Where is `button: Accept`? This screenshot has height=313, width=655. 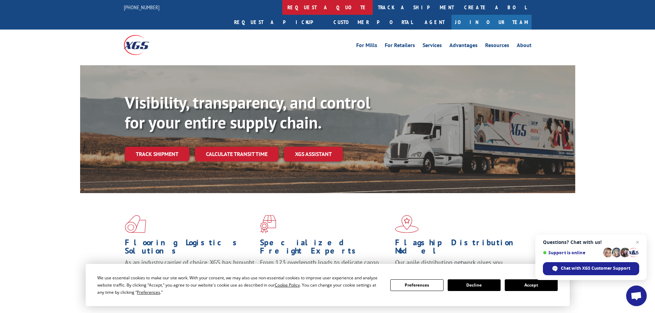
button: Accept is located at coordinates (531, 285).